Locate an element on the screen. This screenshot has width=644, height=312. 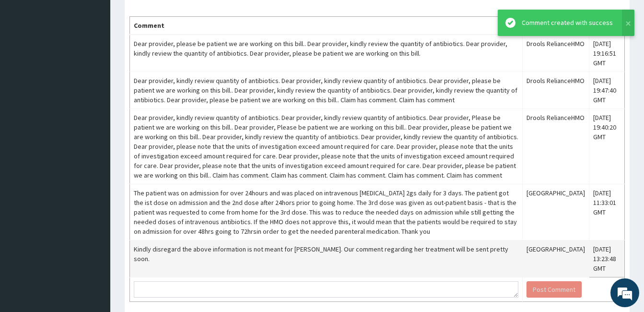
textarea: Type your message and hit 'Enter' is located at coordinates (94, 227).